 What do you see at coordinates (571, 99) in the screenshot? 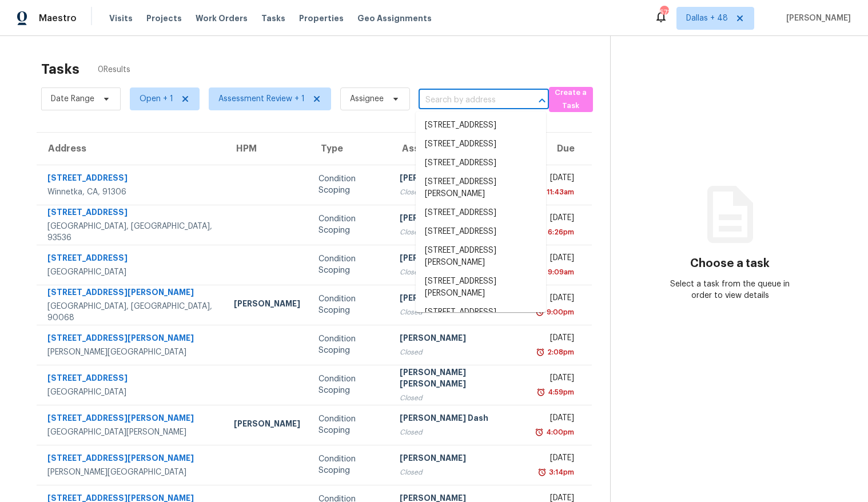
I see `button: Create a Task` at bounding box center [571, 99].